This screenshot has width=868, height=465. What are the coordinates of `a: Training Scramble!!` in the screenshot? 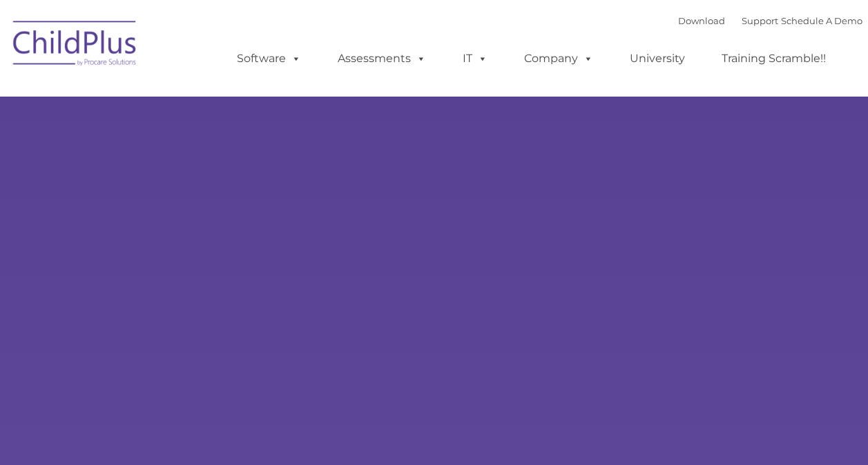 It's located at (773, 59).